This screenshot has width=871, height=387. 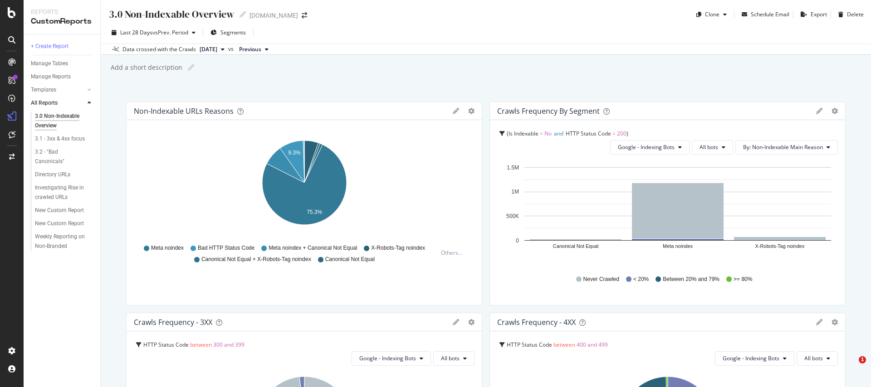 What do you see at coordinates (787, 147) in the screenshot?
I see `button: By: Non-Indexable Main Reason` at bounding box center [787, 147].